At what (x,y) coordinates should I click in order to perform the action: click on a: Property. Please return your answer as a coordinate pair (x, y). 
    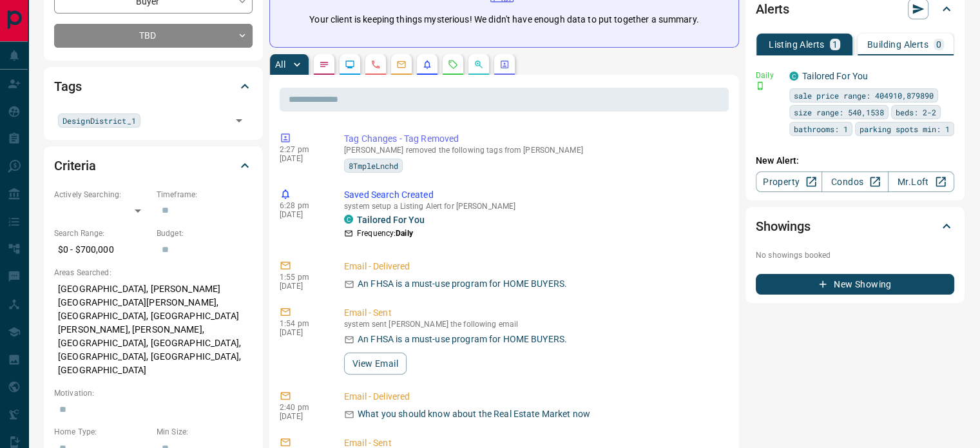
    Looking at the image, I should click on (789, 182).